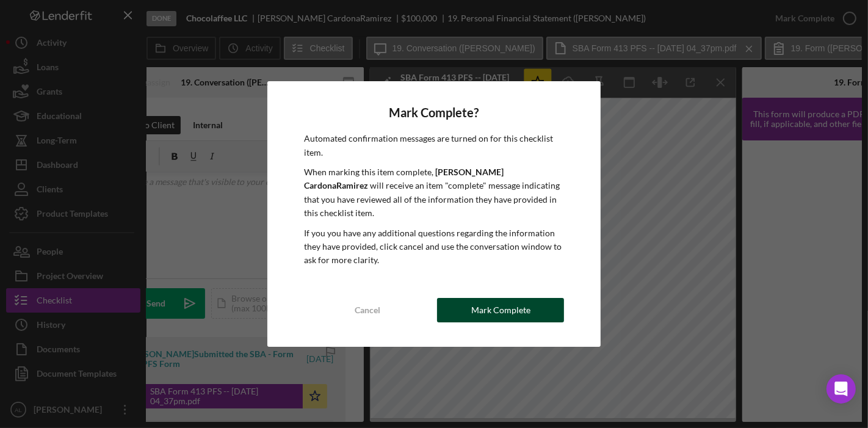 The height and width of the screenshot is (428, 868). What do you see at coordinates (842, 389) in the screenshot?
I see `div: Open Intercom Messenger` at bounding box center [842, 389].